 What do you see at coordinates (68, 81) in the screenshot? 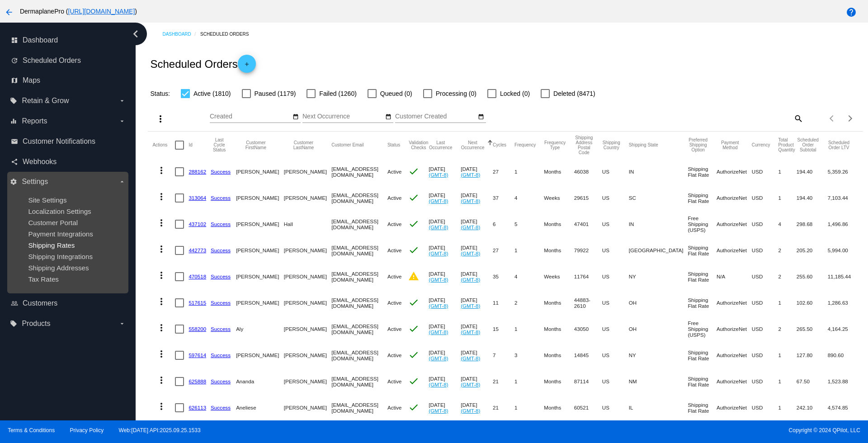
I see `a: map Maps` at bounding box center [68, 81].